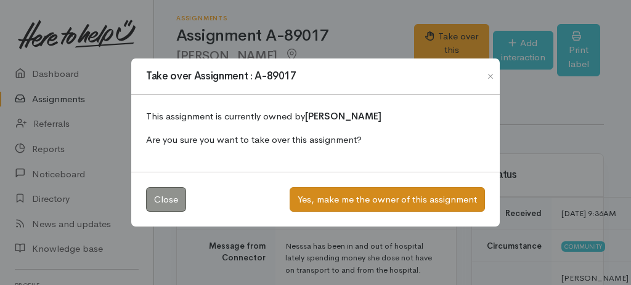 This screenshot has height=285, width=631. What do you see at coordinates (221, 76) in the screenshot?
I see `h1: Take over Assignment : A-89017` at bounding box center [221, 76].